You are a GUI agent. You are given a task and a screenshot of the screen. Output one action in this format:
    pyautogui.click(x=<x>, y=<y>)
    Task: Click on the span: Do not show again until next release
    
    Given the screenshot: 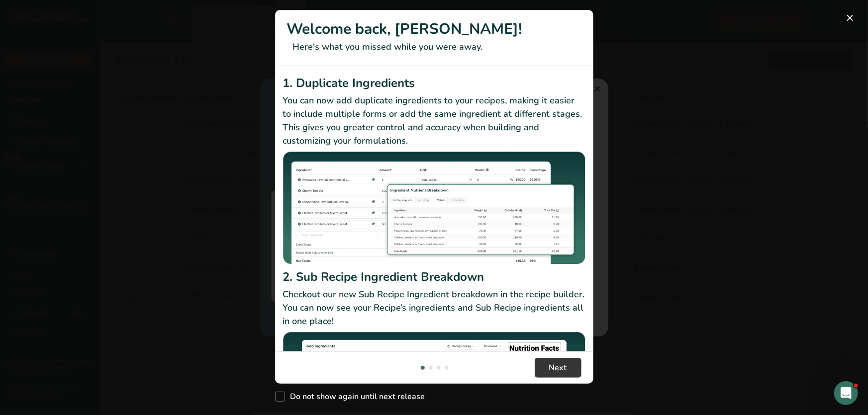 What is the action you would take?
    pyautogui.click(x=355, y=396)
    